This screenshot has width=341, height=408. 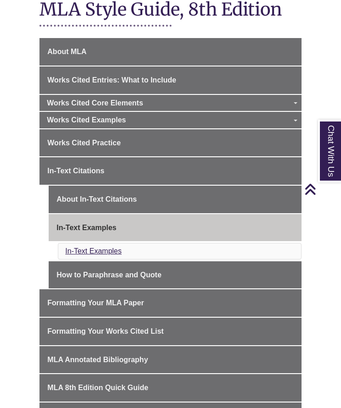 What do you see at coordinates (170, 171) in the screenshot?
I see `a: In-Text Citations` at bounding box center [170, 171].